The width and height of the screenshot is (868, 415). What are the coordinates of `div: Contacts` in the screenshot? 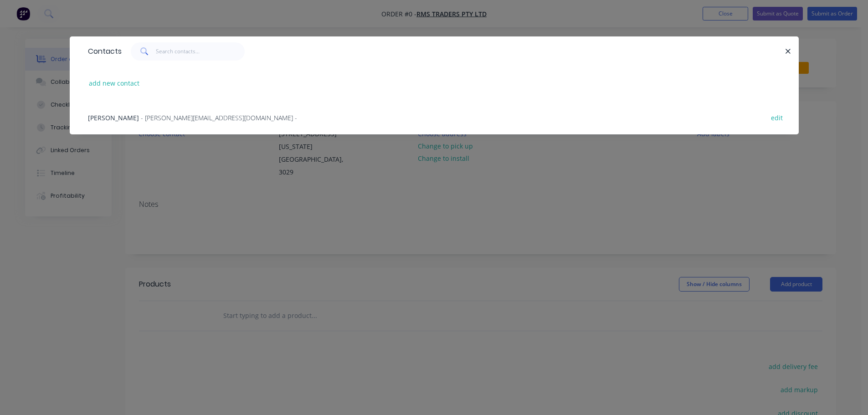 It's located at (103, 52).